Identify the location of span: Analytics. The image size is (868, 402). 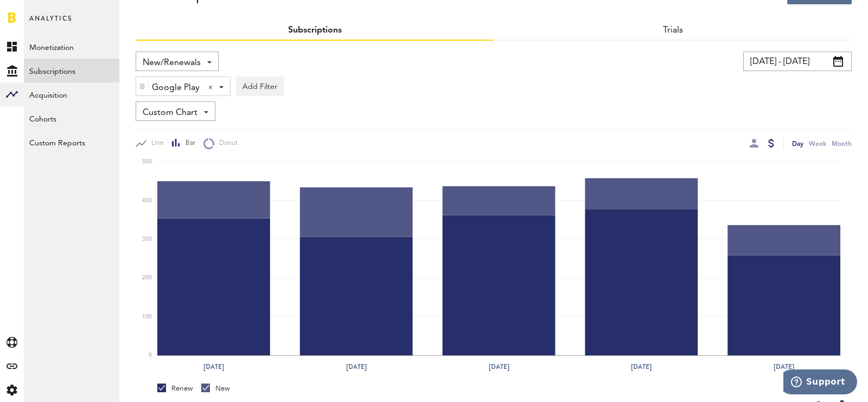
(50, 24).